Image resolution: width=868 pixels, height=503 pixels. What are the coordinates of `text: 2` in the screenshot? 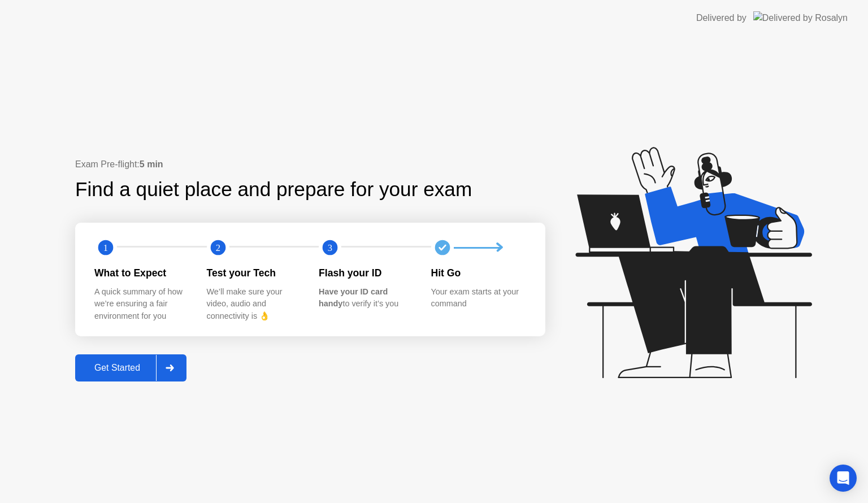 It's located at (217, 248).